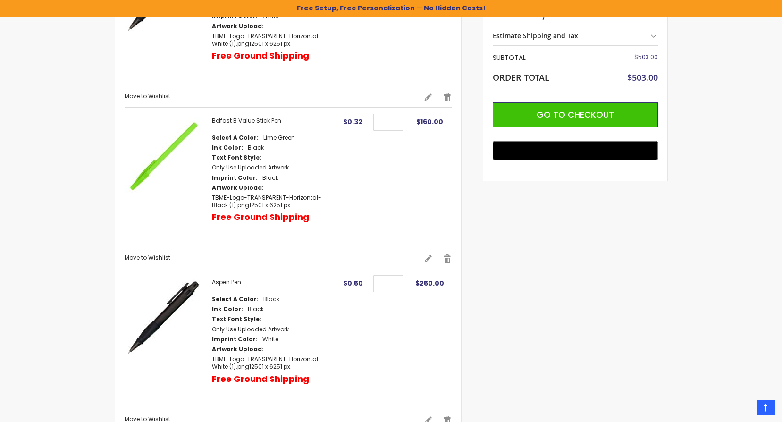 The image size is (782, 422). I want to click on a: Aspen Pen, so click(227, 282).